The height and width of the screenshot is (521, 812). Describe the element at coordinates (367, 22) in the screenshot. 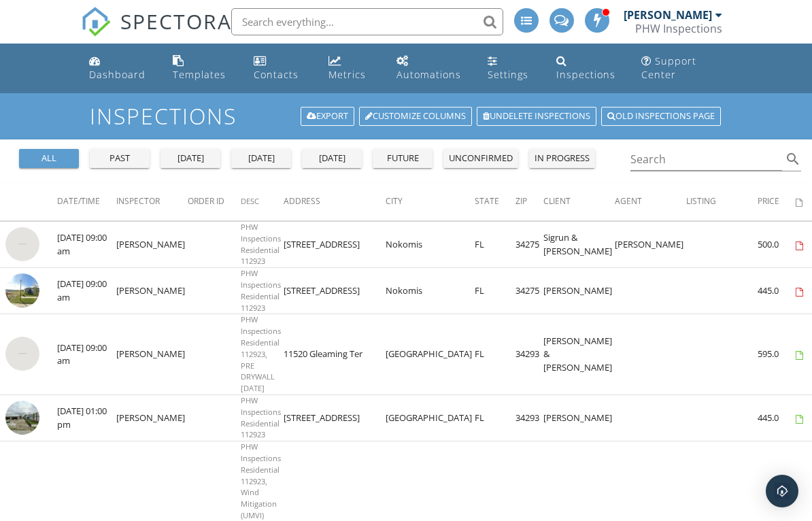

I see `input: Search everything...` at that location.